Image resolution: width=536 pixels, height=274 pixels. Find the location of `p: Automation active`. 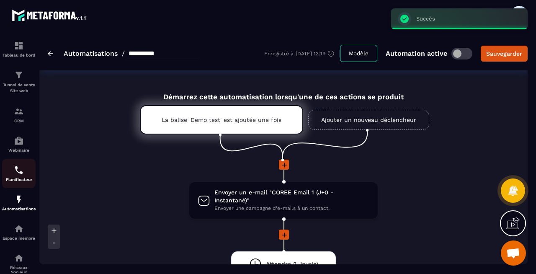

p: Automation active is located at coordinates (416, 53).